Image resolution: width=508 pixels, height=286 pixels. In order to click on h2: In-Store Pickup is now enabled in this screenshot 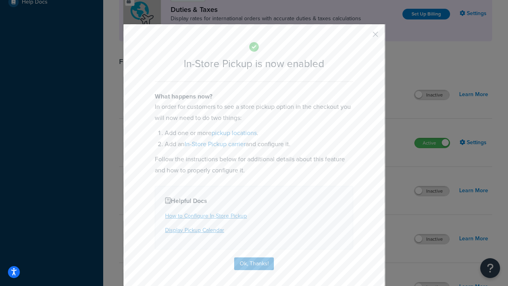, I will do `click(254, 64)`.